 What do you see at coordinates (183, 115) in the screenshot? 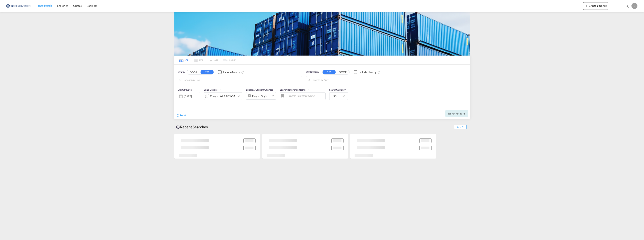
I see `span: Reset` at bounding box center [183, 115].